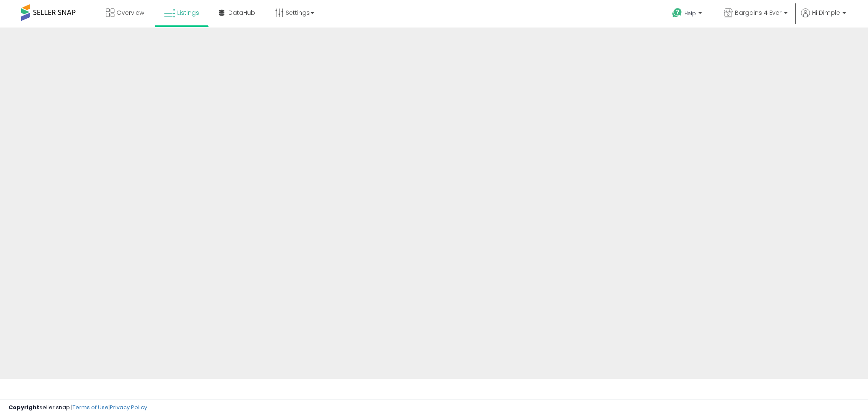 This screenshot has width=868, height=416. What do you see at coordinates (130, 12) in the screenshot?
I see `span: Overview` at bounding box center [130, 12].